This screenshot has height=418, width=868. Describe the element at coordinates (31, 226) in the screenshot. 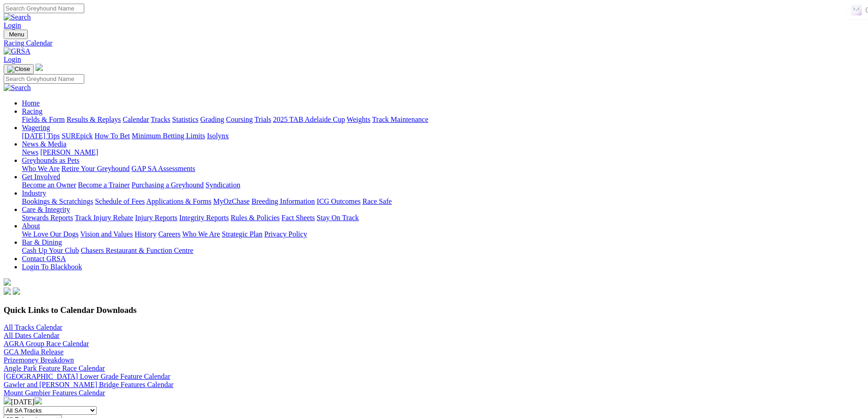

I see `a: About` at that location.